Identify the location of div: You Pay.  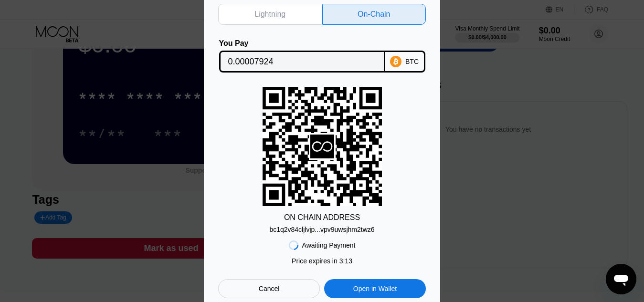
(302, 44).